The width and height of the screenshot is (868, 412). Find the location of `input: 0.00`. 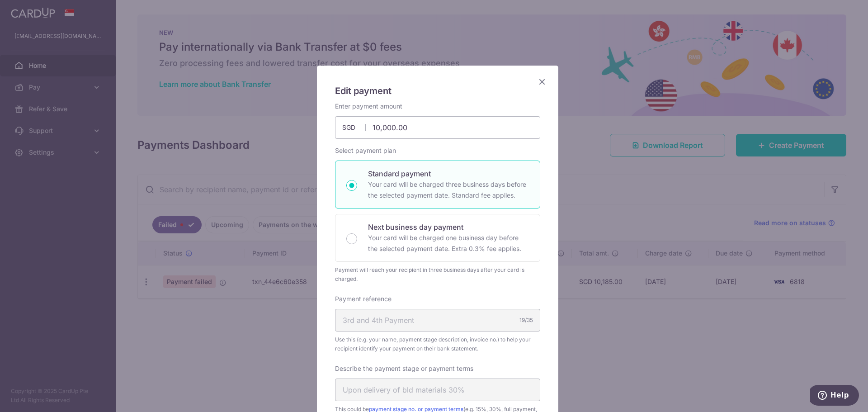

input: 0.00 is located at coordinates (438, 127).